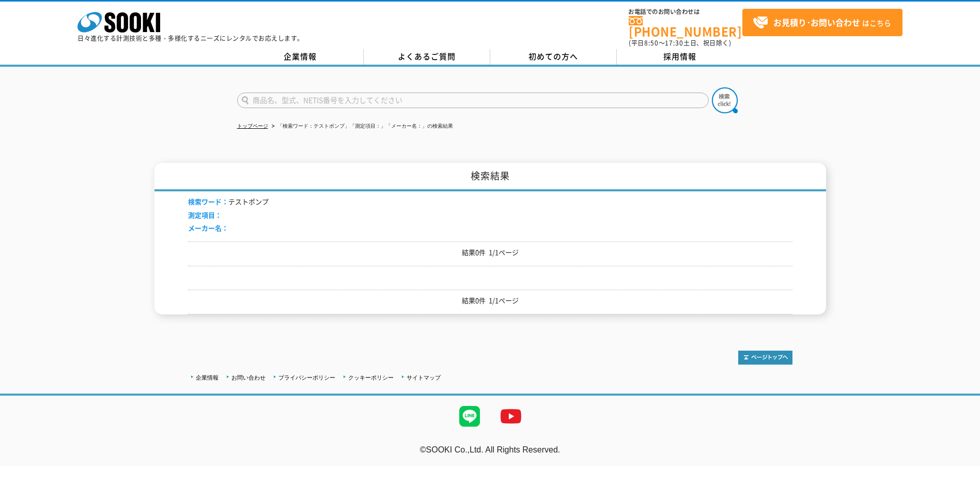 Image resolution: width=980 pixels, height=482 pixels. What do you see at coordinates (190, 38) in the screenshot?
I see `p: 日々進化する計測技術と多種・多様化するニーズにレンタルでお応えします。` at bounding box center [190, 38].